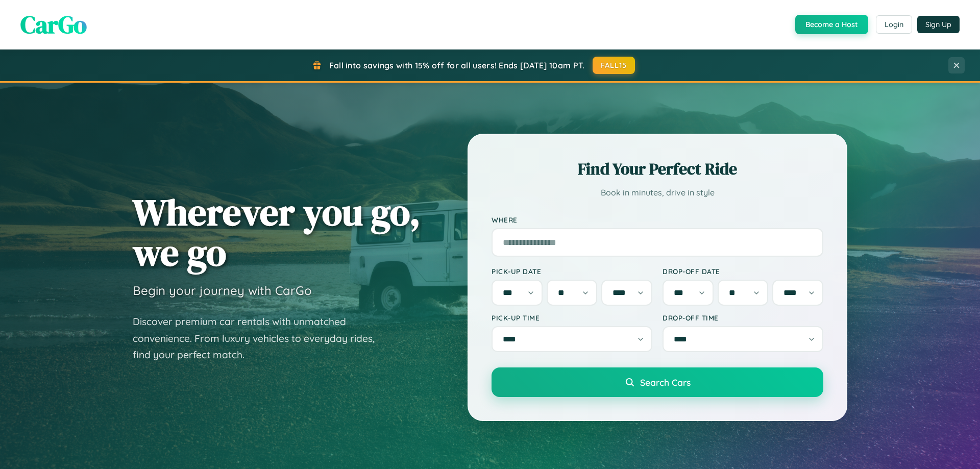  Describe the element at coordinates (657, 192) in the screenshot. I see `p: Book in minutes, drive in style` at that location.